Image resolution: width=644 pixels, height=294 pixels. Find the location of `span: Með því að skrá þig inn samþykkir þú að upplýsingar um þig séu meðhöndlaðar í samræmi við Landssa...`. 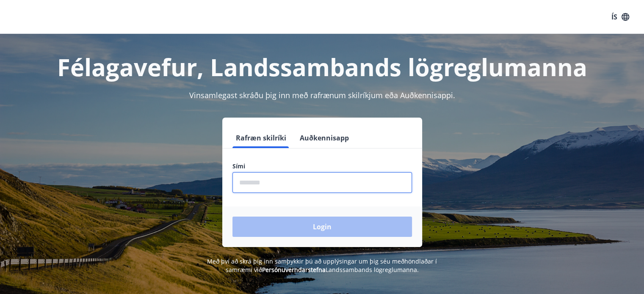

span: Með því að skrá þig inn samþykkir þú að upplýsingar um þig séu meðhöndlaðar í samræmi við Landssa... is located at coordinates (322, 265).